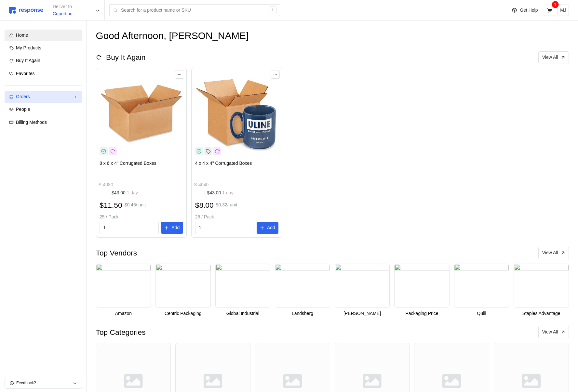 Image resolution: width=578 pixels, height=392 pixels. Describe the element at coordinates (63, 7) in the screenshot. I see `p: Deliver to` at that location.